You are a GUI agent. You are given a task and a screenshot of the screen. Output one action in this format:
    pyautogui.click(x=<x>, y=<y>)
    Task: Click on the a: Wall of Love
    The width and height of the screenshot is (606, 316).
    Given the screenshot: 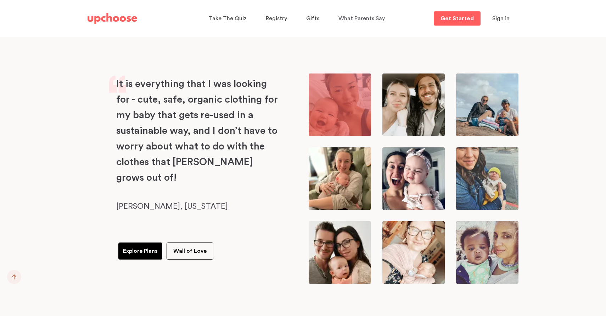 What is the action you would take?
    pyautogui.click(x=190, y=251)
    